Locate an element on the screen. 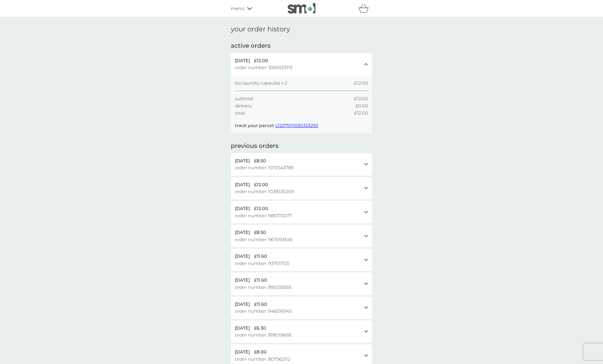 The image size is (603, 364). span: order number: 985772077 is located at coordinates (263, 216).